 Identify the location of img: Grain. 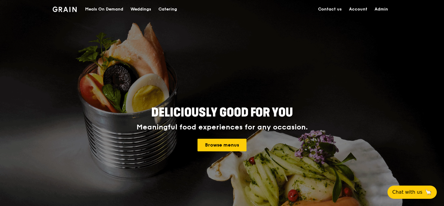
(65, 9).